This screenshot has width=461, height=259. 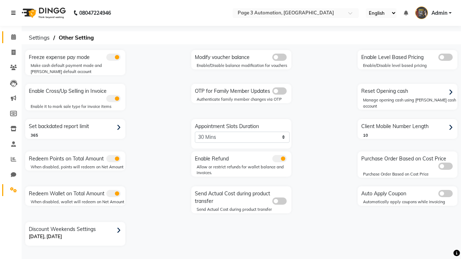 I want to click on div: Redeem Points on Total Amount, so click(x=76, y=158).